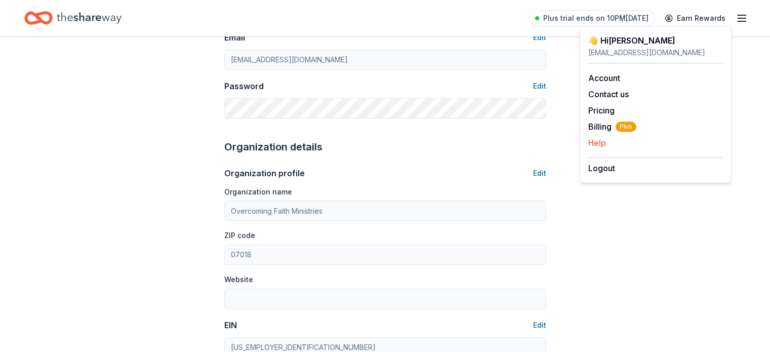  What do you see at coordinates (230, 325) in the screenshot?
I see `div: EIN` at bounding box center [230, 325].